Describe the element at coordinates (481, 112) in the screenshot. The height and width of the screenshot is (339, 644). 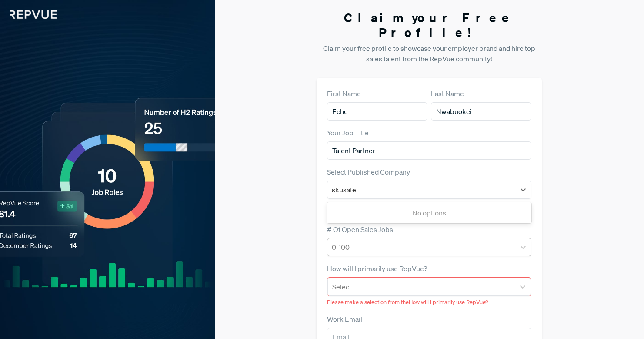
I see `input: Last Name` at that location.